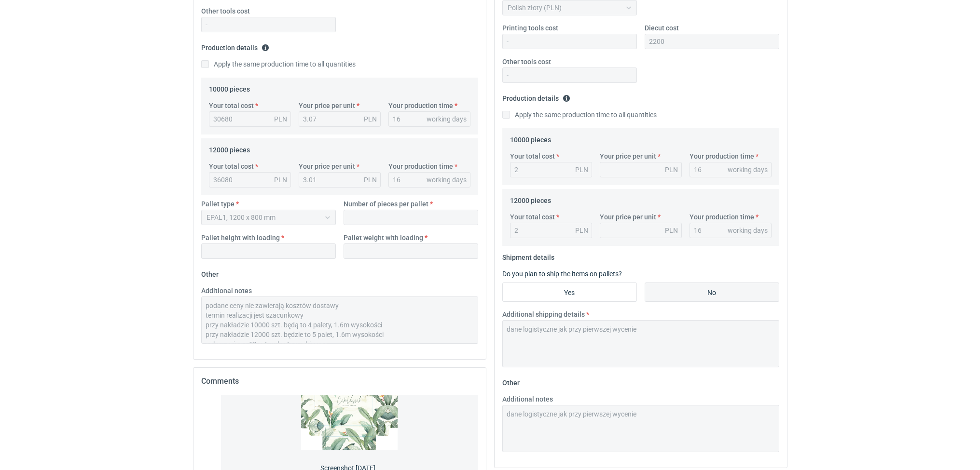  Describe the element at coordinates (340, 381) in the screenshot. I see `h2: Comments` at that location.